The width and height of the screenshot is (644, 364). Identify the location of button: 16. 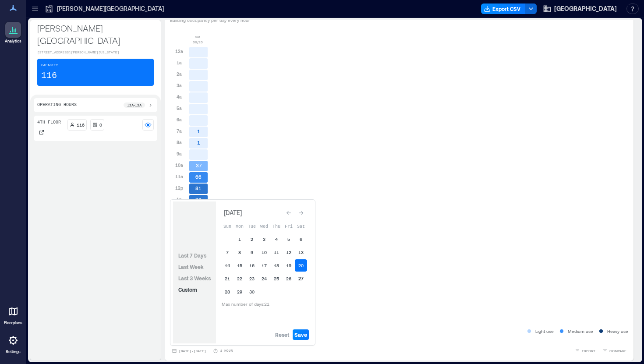
(252, 266).